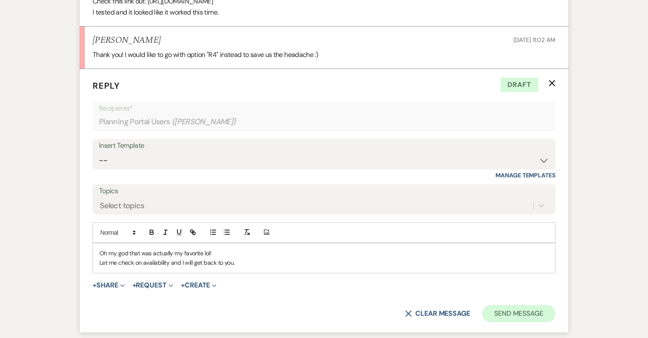  Describe the element at coordinates (324, 12) in the screenshot. I see `p: I tested and it looked like it worked this time.` at that location.